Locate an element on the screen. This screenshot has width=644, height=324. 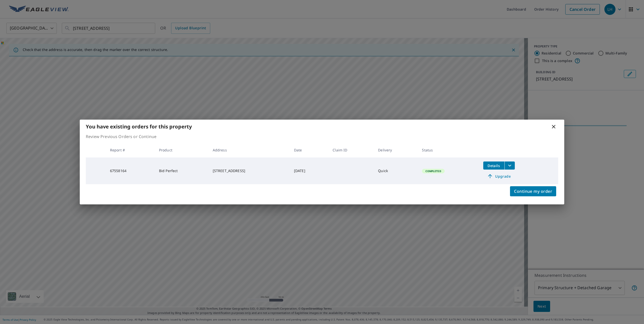
p: Review Previous Orders or Continue is located at coordinates (322, 137).